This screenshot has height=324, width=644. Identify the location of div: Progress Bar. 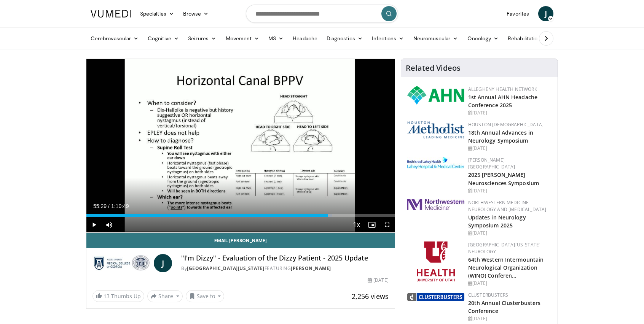
(241, 215).